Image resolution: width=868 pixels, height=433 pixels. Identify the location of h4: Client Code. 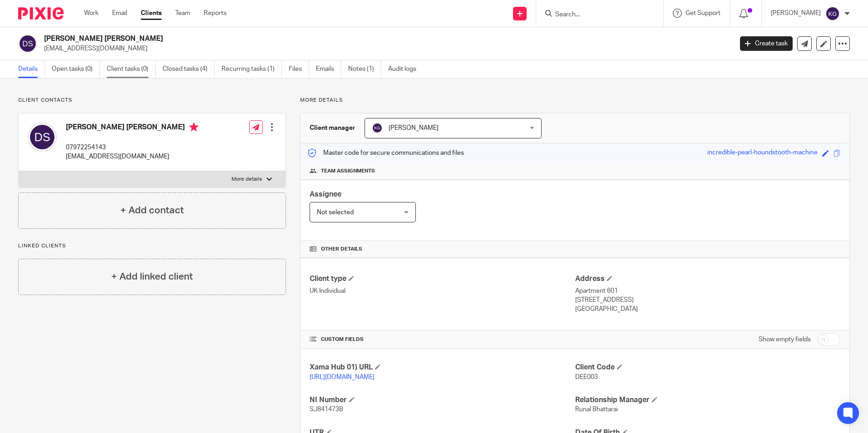
(708, 367).